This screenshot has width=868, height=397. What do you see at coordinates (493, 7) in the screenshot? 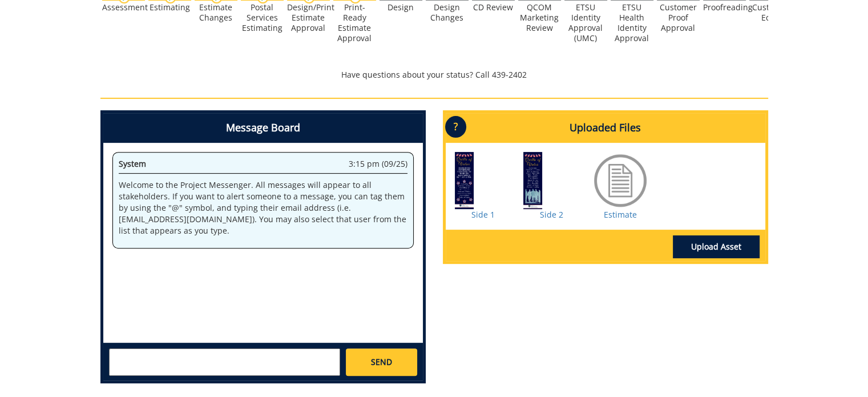
I see `div: CD Review` at bounding box center [493, 7].